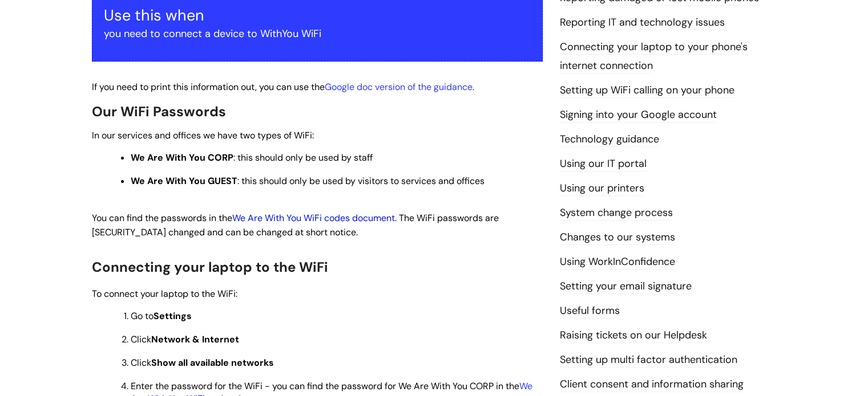  I want to click on strong: Show all available networks, so click(212, 362).